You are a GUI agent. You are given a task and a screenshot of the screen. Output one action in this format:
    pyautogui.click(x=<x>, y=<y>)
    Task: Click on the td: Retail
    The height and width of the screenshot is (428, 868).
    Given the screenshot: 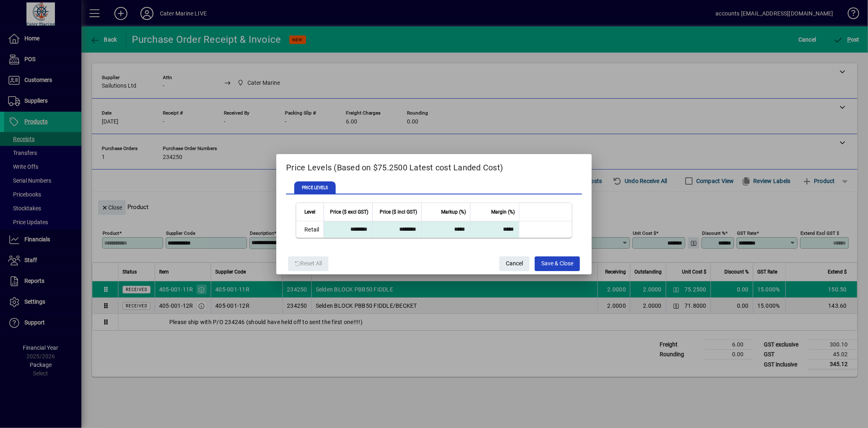 What is the action you would take?
    pyautogui.click(x=309, y=229)
    